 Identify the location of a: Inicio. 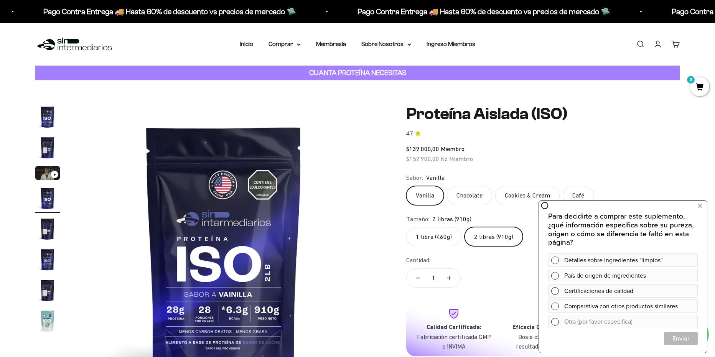
(246, 44).